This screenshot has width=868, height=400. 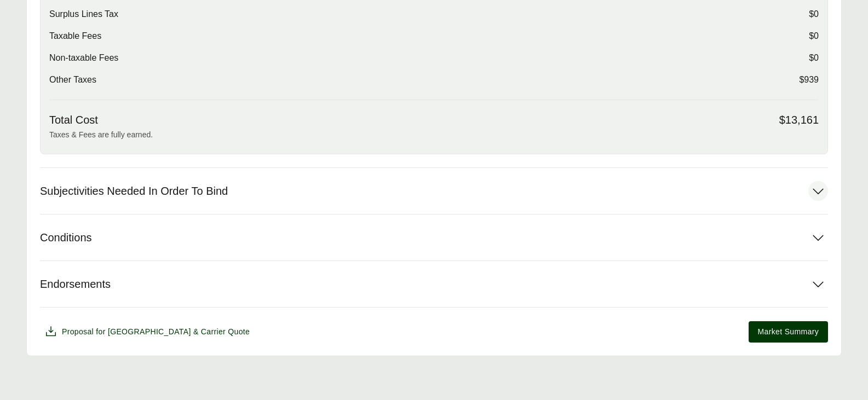 I want to click on span: Market Summary, so click(x=788, y=332).